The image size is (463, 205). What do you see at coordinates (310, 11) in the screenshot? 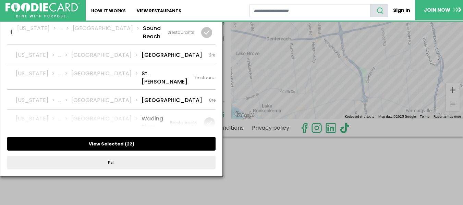
I see `input: restaurant search` at bounding box center [310, 11].